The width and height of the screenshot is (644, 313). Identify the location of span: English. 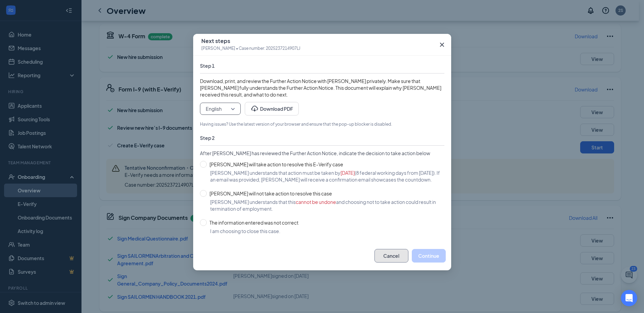
(214, 109).